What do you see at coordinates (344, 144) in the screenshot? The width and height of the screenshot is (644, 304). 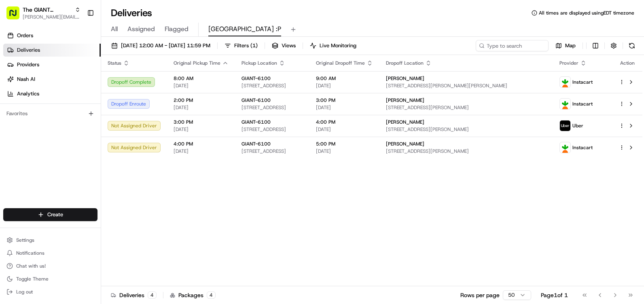 I see `span: 5:00 PM` at bounding box center [344, 144].